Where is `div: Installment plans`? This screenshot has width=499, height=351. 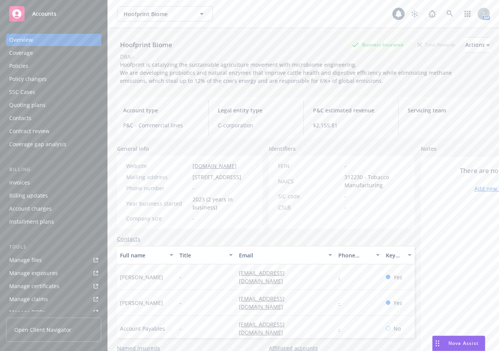
div: Installment plans is located at coordinates (31, 222).